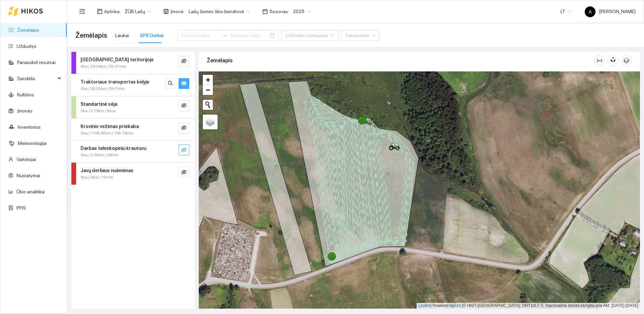 The height and width of the screenshot is (314, 644). Describe the element at coordinates (133, 107) in the screenshot. I see `div: Standartinė sėja0ha / 0.19km / 8mineye-invisible` at that location.